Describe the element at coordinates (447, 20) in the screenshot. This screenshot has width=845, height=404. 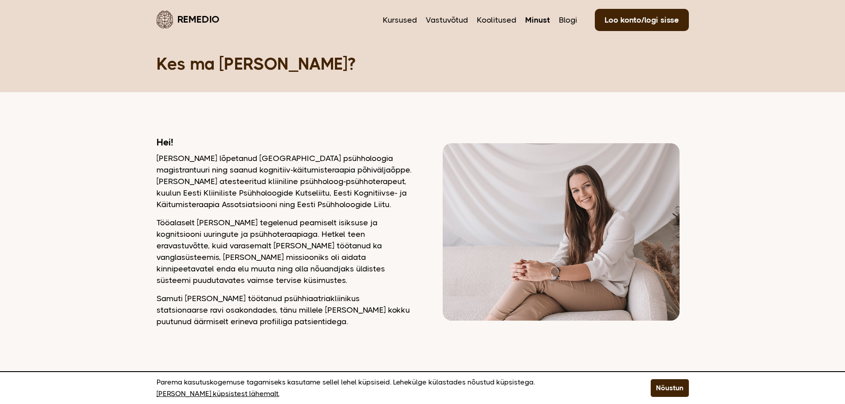
I see `a: Vastuvõtud` at that location.